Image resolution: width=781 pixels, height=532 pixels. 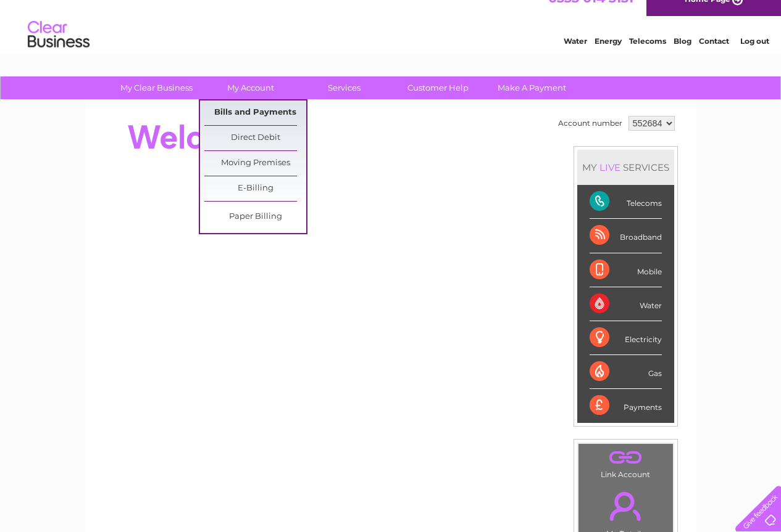 I want to click on a: Moving Premises, so click(x=255, y=163).